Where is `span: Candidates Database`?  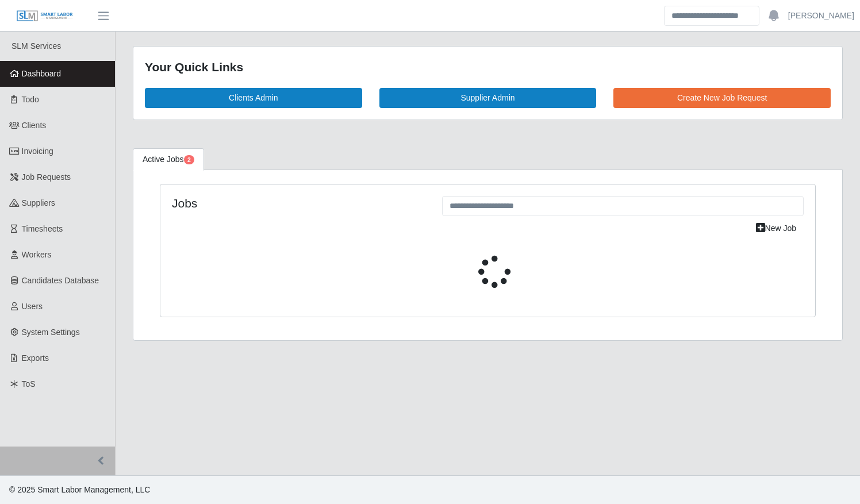 span: Candidates Database is located at coordinates (61, 281).